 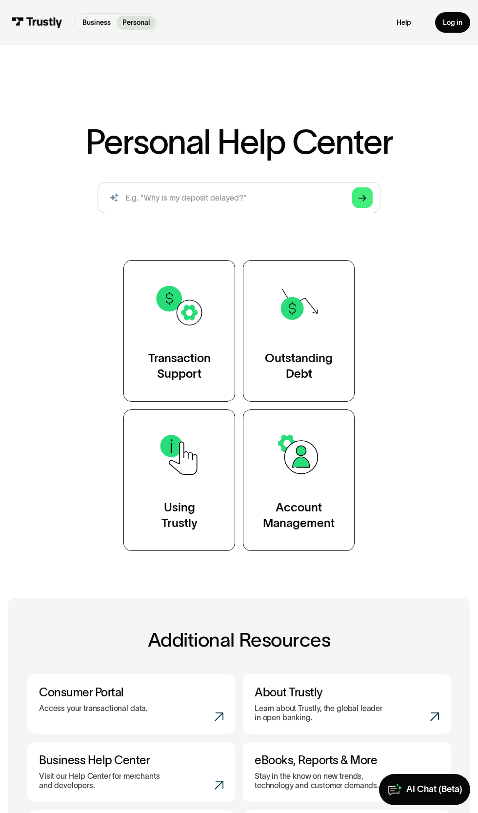 I want to click on p: Business, so click(x=97, y=22).